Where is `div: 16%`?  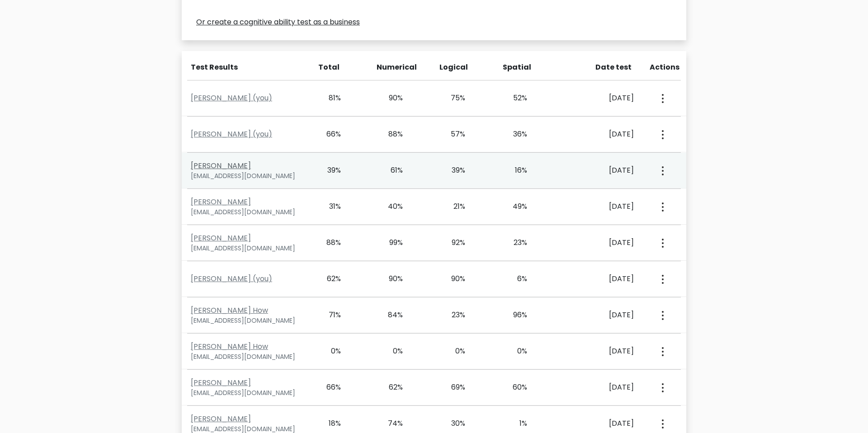 div: 16% is located at coordinates (514, 170).